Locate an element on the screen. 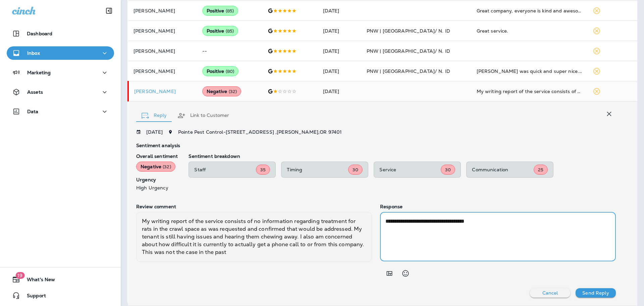 The image size is (644, 306). p: Staff is located at coordinates (225, 170).